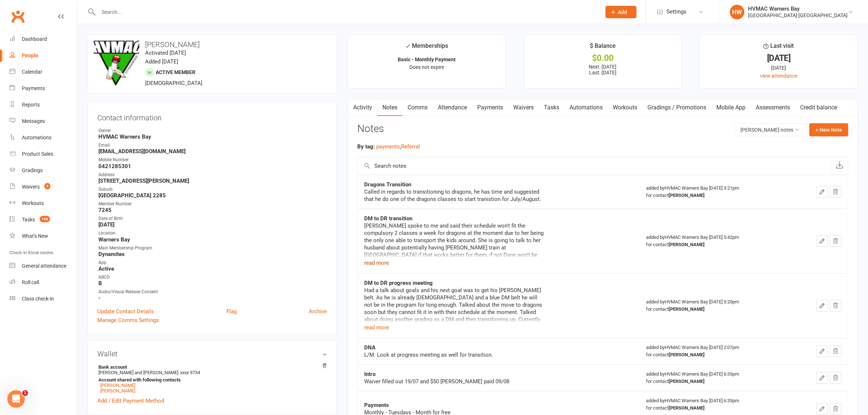 This screenshot has height=415, width=868. I want to click on a: Mobile App, so click(731, 108).